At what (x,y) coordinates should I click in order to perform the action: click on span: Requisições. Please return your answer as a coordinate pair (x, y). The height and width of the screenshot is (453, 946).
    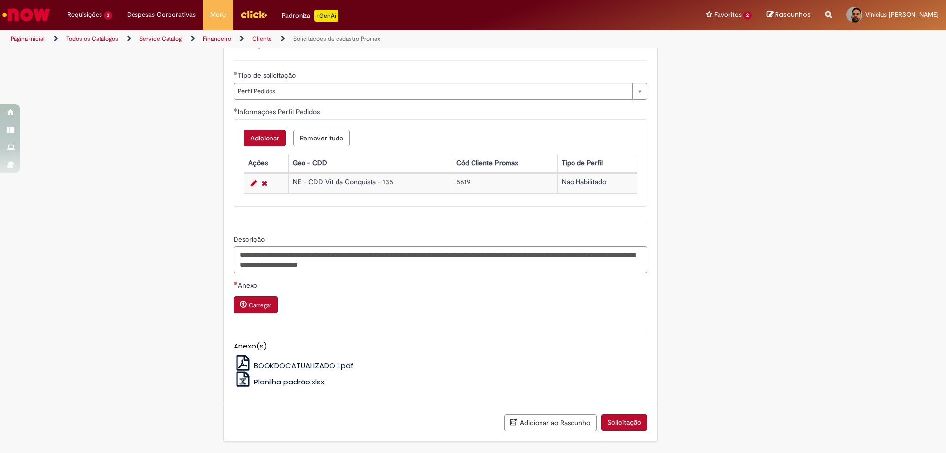
    Looking at the image, I should click on (85, 15).